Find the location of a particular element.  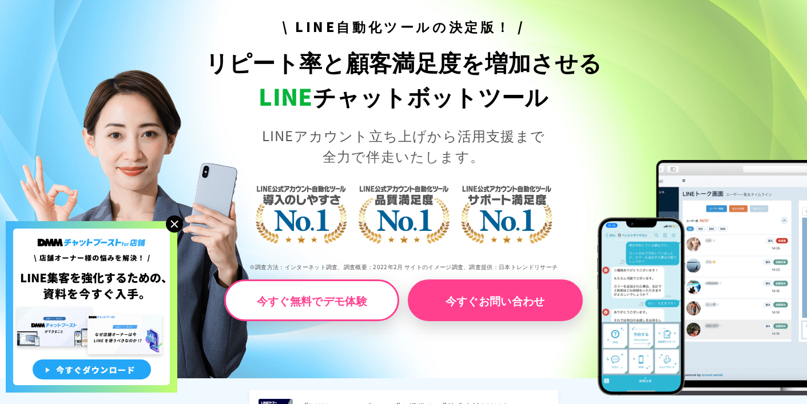

p: LINEアカウント立ち上げから活用支援まで 全力で伴走いたします。 is located at coordinates (404, 146).